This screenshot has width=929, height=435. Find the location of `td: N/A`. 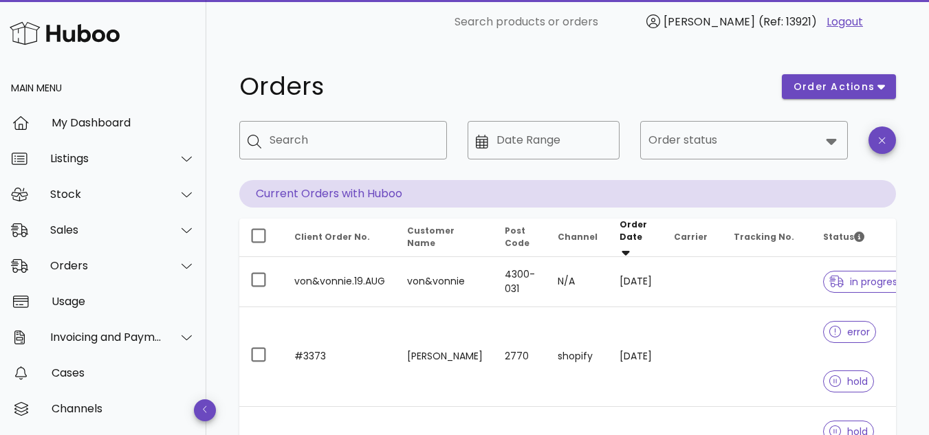

td: N/A is located at coordinates (578, 282).